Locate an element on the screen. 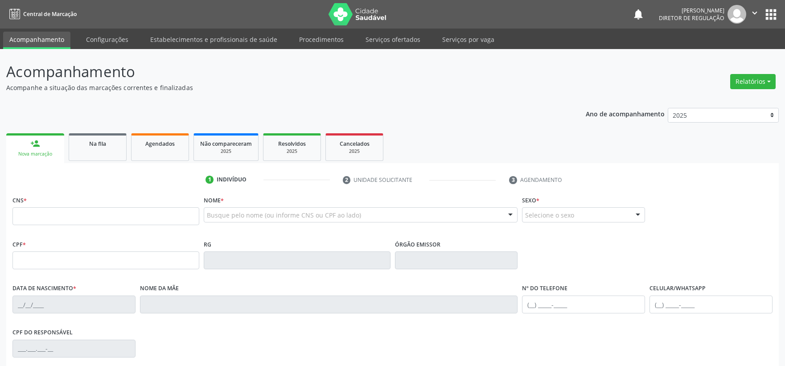 This screenshot has width=785, height=366. label: Nº do Telefone is located at coordinates (545, 289).